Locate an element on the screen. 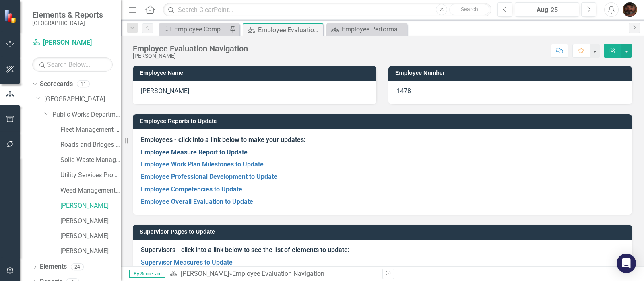  input: Search Below... is located at coordinates (72, 65).